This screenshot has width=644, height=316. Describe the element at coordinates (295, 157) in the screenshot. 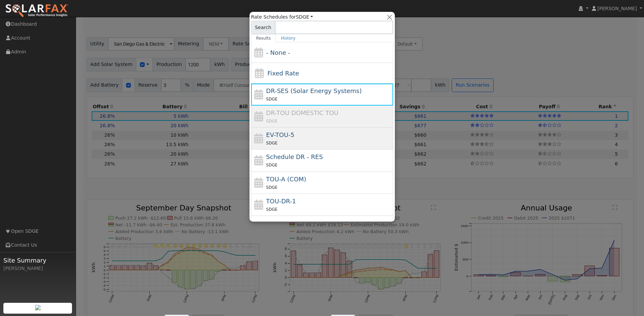

I see `span: Schedule DR - RESIDENTIAL` at that location.